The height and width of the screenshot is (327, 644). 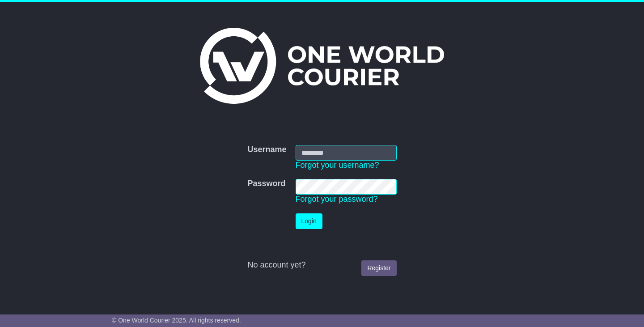 I want to click on label: Username, so click(x=267, y=150).